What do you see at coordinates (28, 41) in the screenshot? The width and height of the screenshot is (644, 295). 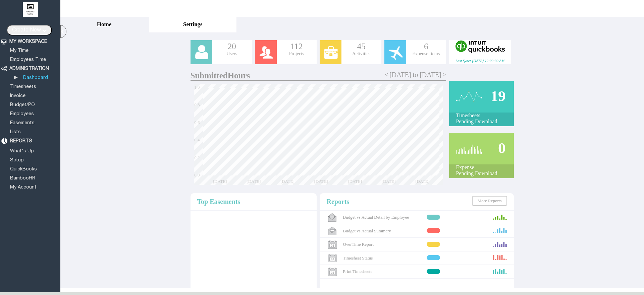 I see `div: MY WORKSPACE` at bounding box center [28, 41].